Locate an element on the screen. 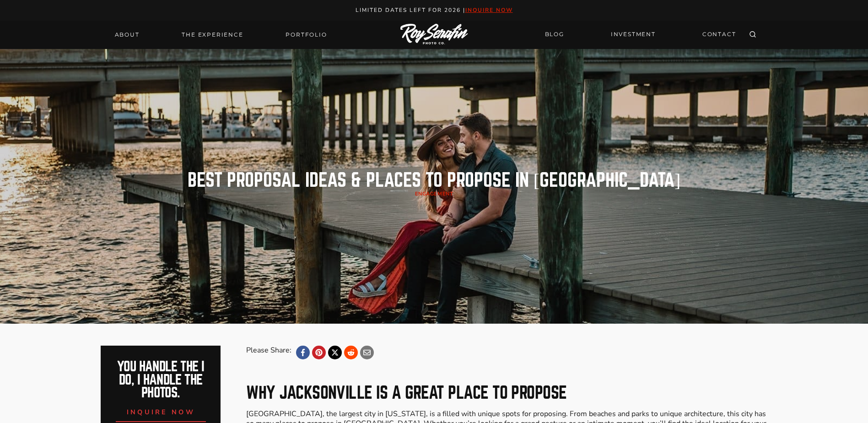 The height and width of the screenshot is (423, 868). a: Engagement is located at coordinates (434, 194).